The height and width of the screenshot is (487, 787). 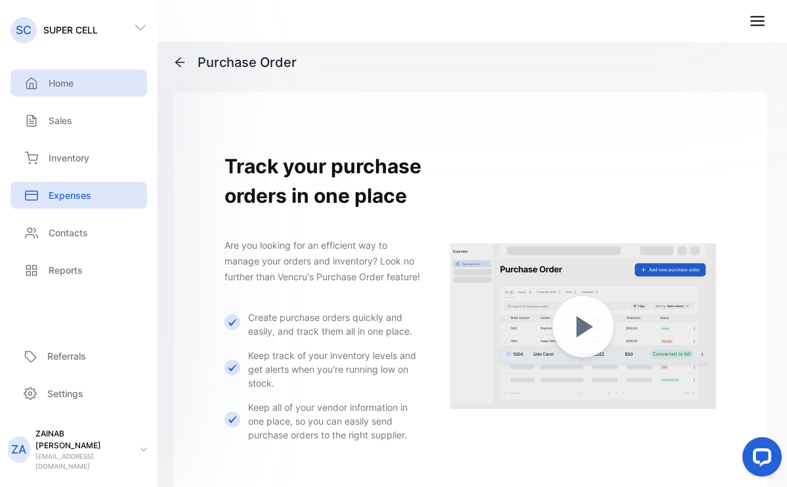 What do you see at coordinates (68, 232) in the screenshot?
I see `p: Contacts` at bounding box center [68, 232].